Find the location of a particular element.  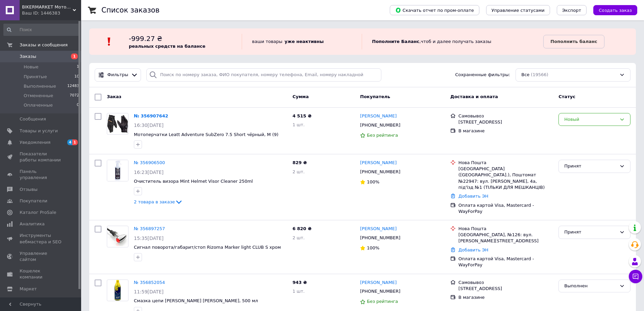

span: Управление статусами is located at coordinates (518, 10).